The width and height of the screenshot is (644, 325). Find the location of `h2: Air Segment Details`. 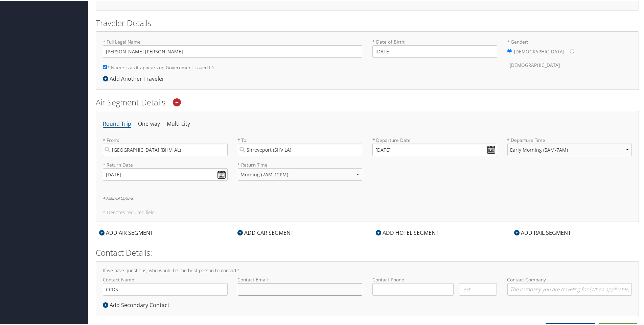

h2: Air Segment Details is located at coordinates (367, 102).